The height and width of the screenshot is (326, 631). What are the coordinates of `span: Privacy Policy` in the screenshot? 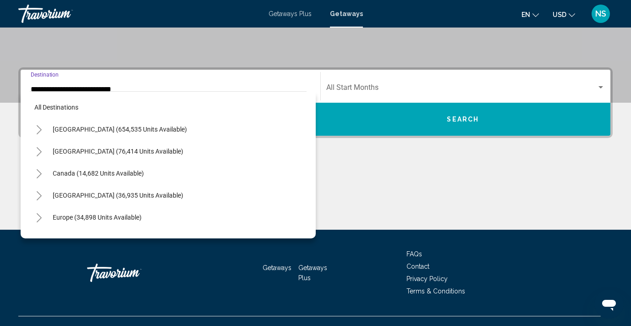 It's located at (427, 278).